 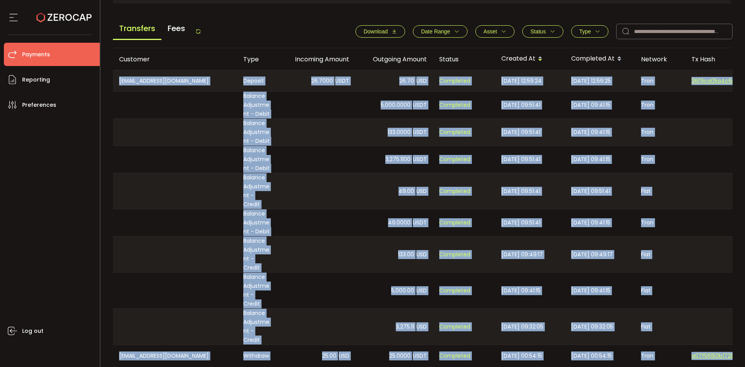 What do you see at coordinates (380, 31) in the screenshot?
I see `button: Download` at bounding box center [380, 31].